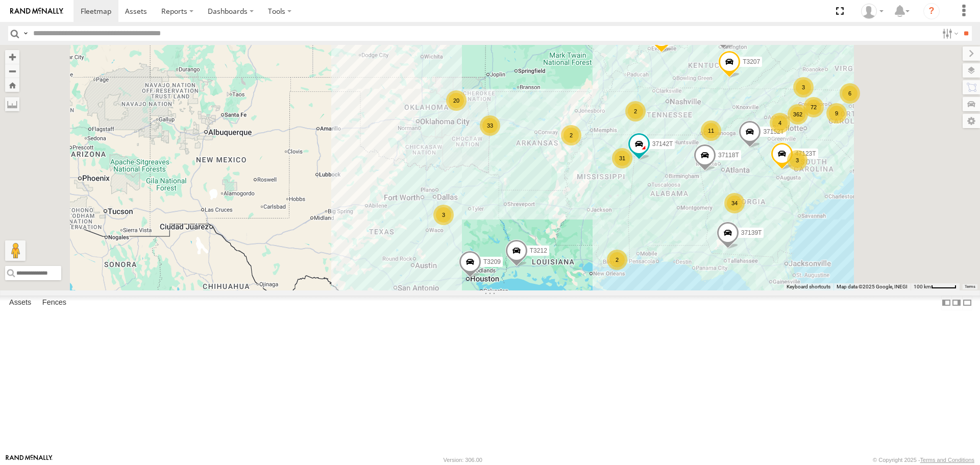 Image resolution: width=980 pixels, height=465 pixels. What do you see at coordinates (872, 286) in the screenshot?
I see `span: Map data ©2025 Google, INEGI` at bounding box center [872, 286].